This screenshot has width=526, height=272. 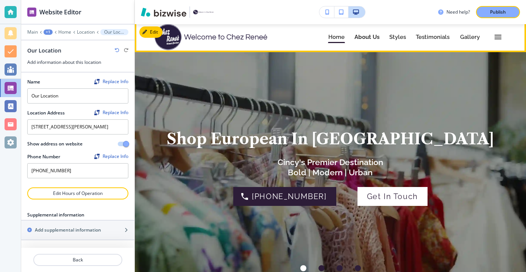 I want to click on span: Cincy's Premier Destination, so click(x=330, y=162).